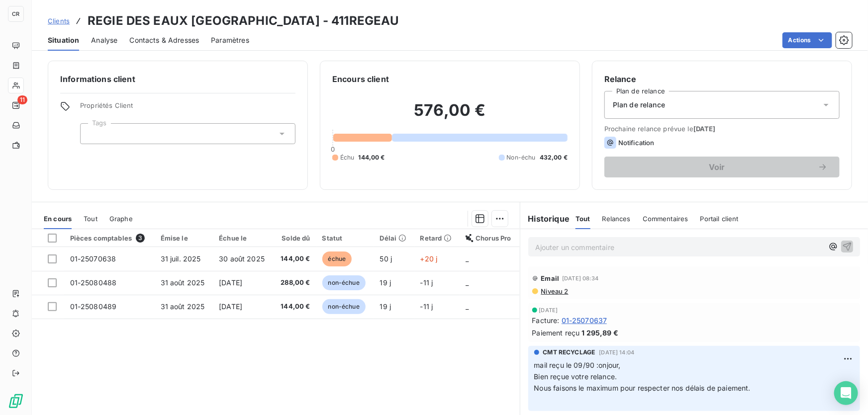 The image size is (868, 415). Describe the element at coordinates (550, 278) in the screenshot. I see `span: Email` at that location.